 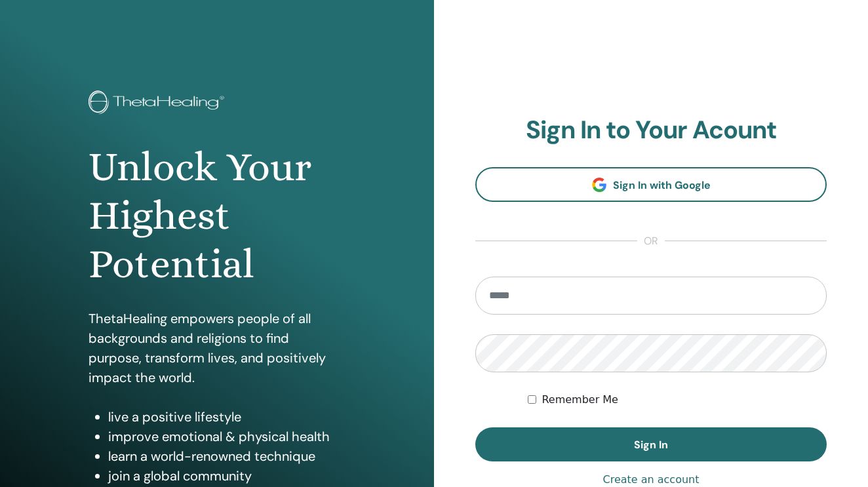 What do you see at coordinates (651, 184) in the screenshot?
I see `a: Sign In with Google` at bounding box center [651, 184].